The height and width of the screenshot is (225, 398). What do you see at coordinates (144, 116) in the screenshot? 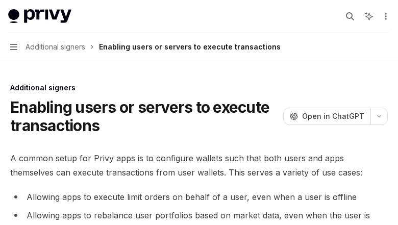
I see `h1: Enabling users or servers to execute transactions` at bounding box center [144, 116].